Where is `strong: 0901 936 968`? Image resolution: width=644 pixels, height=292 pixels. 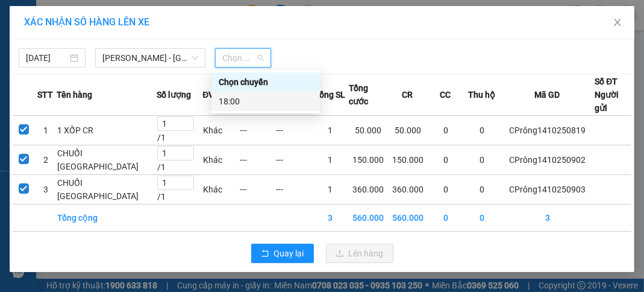 strong: 0901 936 968 is located at coordinates (37, 64).